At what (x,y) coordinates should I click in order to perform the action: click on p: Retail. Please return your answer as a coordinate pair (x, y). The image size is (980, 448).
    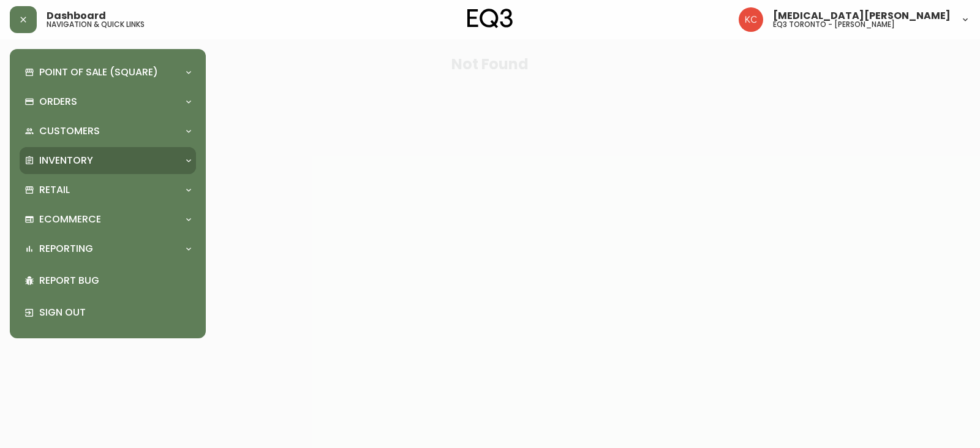
    Looking at the image, I should click on (54, 190).